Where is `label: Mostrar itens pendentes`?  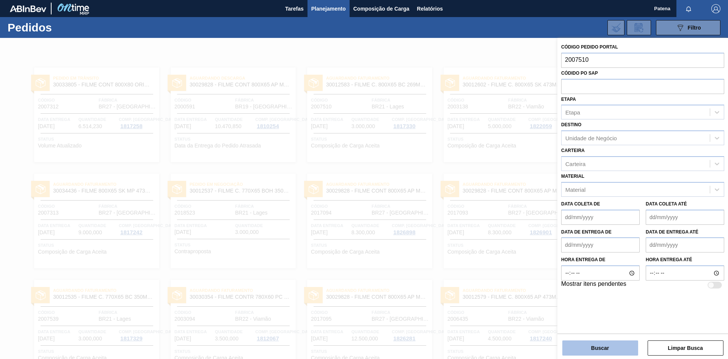 label: Mostrar itens pendentes is located at coordinates (594, 285).